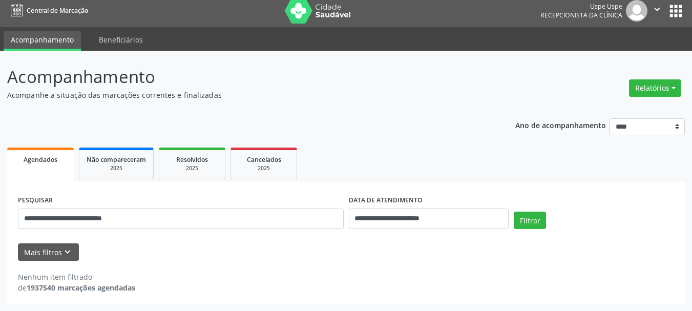 The image size is (692, 311). Describe the element at coordinates (581, 15) in the screenshot. I see `span: Recepcionista da clínica` at that location.